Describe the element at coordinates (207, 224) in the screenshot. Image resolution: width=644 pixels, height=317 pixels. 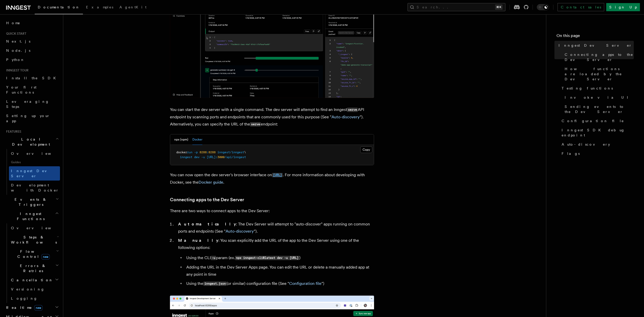
I see `strong: Automatically` at that location.